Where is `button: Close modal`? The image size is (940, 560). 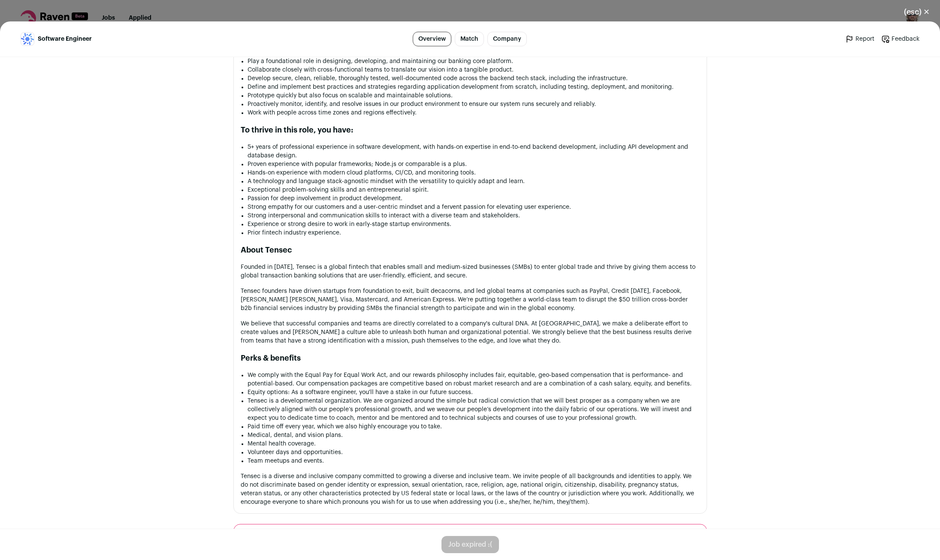
button: Close modal is located at coordinates (917, 12).